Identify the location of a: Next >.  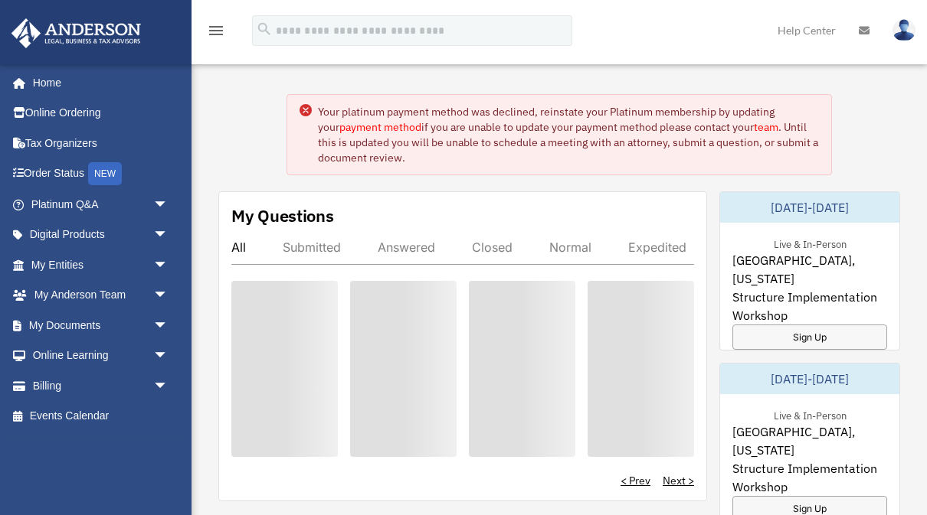
(678, 481).